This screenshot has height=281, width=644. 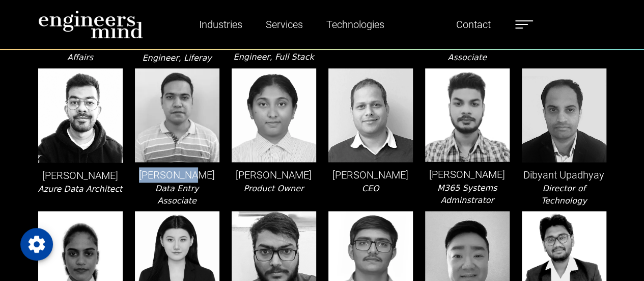 I want to click on i: Principal Software Engineer, Liferay, so click(x=177, y=51).